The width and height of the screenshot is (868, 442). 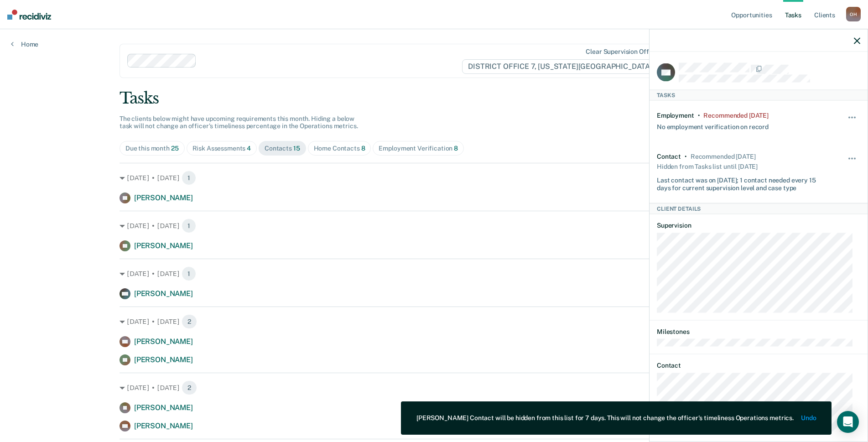 I want to click on div: Contacts, so click(x=282, y=148).